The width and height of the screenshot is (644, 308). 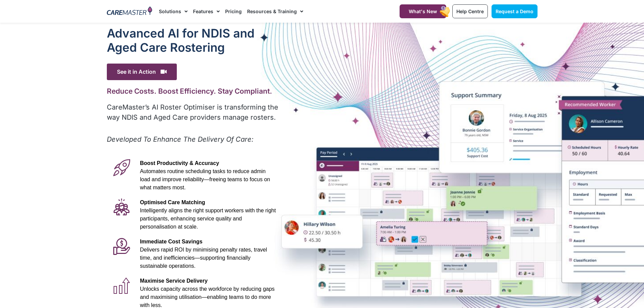 I want to click on h1: Advanced Al for NDIS and Aged Care Rostering, so click(x=193, y=40).